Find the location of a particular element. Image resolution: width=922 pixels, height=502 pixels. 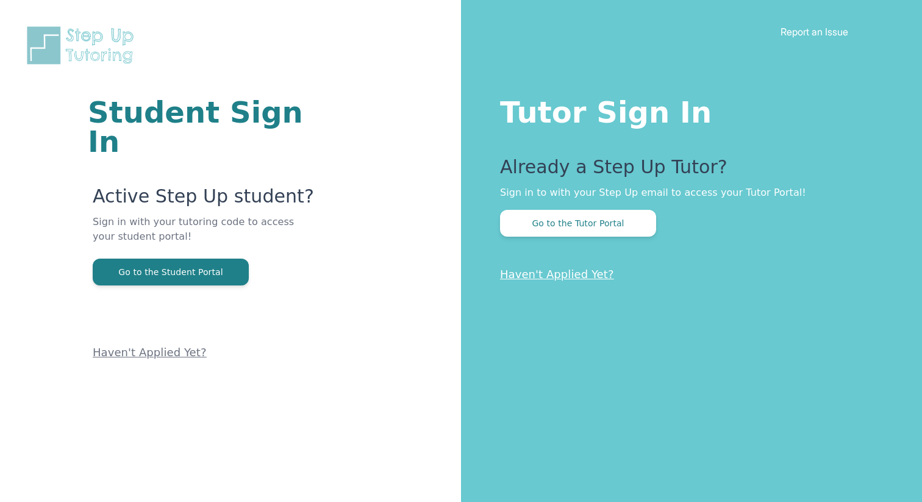

button: Go to the Student Portal is located at coordinates (171, 272).